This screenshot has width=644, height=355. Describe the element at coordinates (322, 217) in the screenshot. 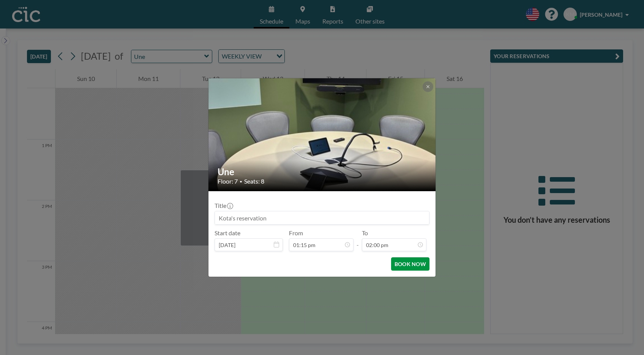

I see `input: Kota's reservation` at that location.